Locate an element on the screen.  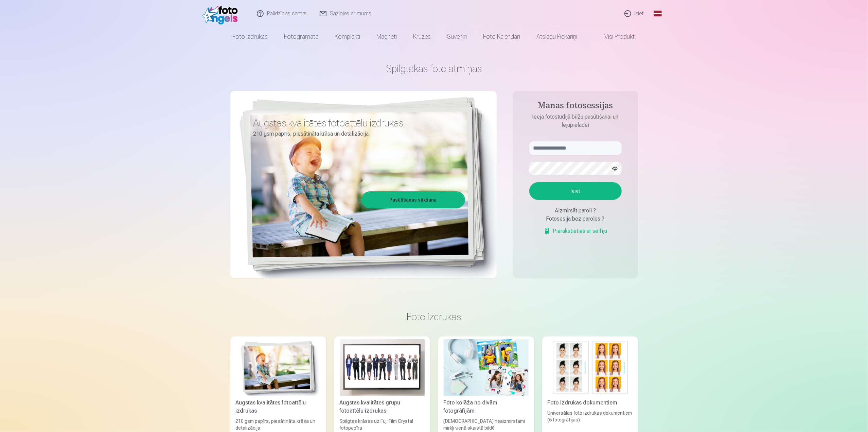
div: Foto kolāža no divām fotogrāfijām is located at coordinates (486, 407).